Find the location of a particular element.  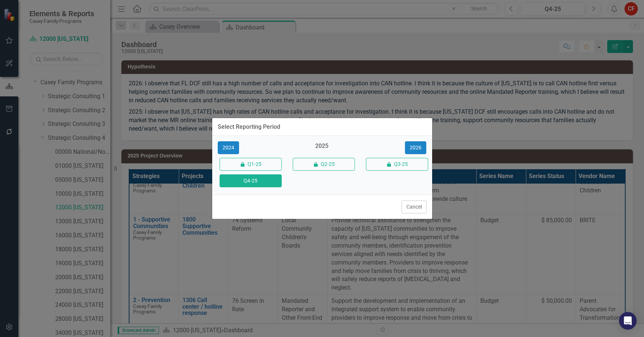

div: Open Intercom Messenger is located at coordinates (628, 321).